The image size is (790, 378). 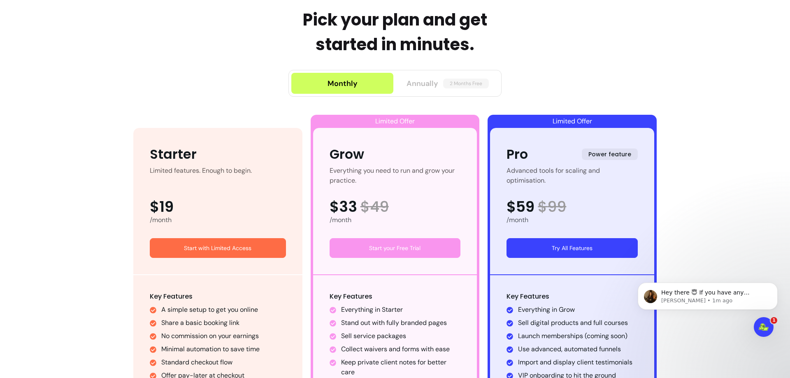 What do you see at coordinates (343, 207) in the screenshot?
I see `span: $33` at bounding box center [343, 207].